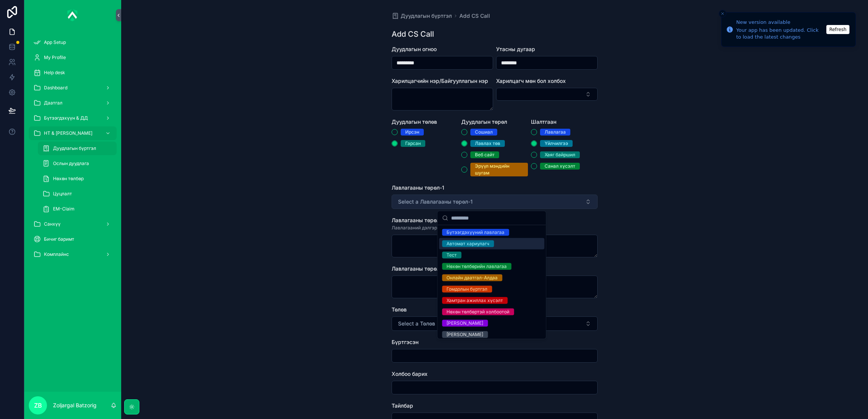 This screenshot has width=868, height=419. I want to click on span: Харилцагчийн нэр/Байгууллагын нэр, so click(439, 81).